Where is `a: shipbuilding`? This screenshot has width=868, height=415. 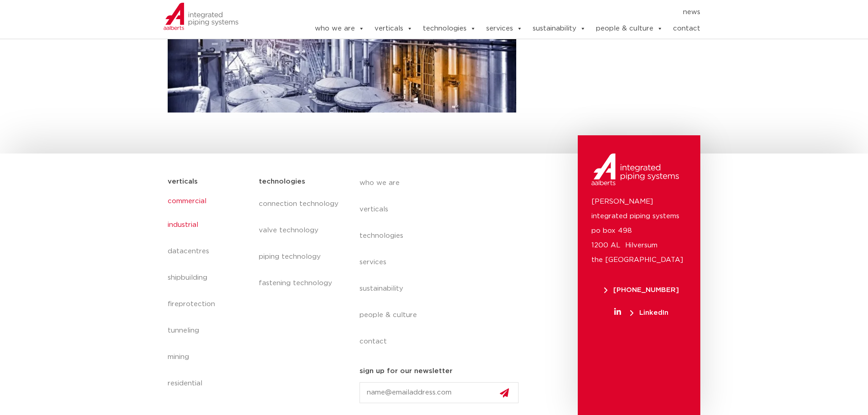 a: shipbuilding is located at coordinates (209, 278).